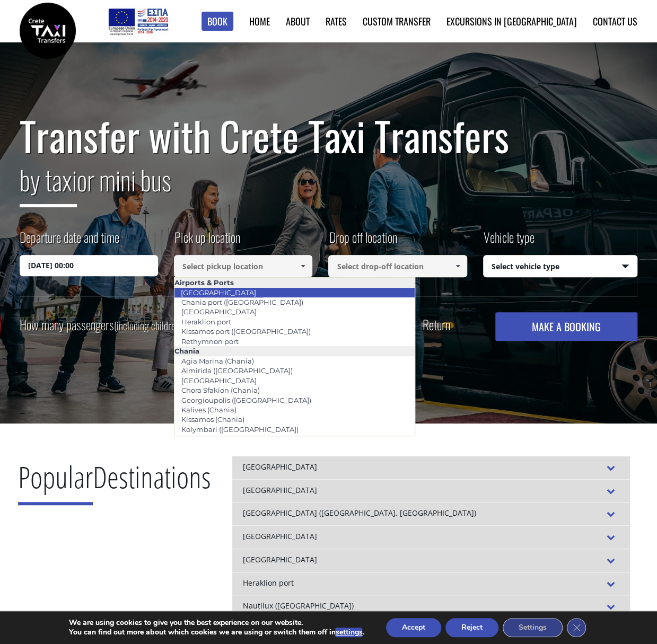 Image resolution: width=657 pixels, height=644 pixels. Describe the element at coordinates (206, 322) in the screenshot. I see `a: Heraklion port` at that location.